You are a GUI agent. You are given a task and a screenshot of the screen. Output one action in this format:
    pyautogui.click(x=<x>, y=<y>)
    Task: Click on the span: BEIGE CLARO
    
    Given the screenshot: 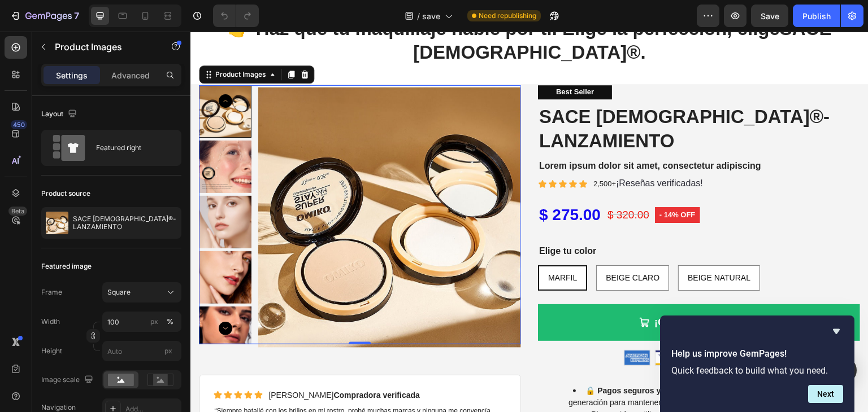 What is the action you would take?
    pyautogui.click(x=442, y=246)
    